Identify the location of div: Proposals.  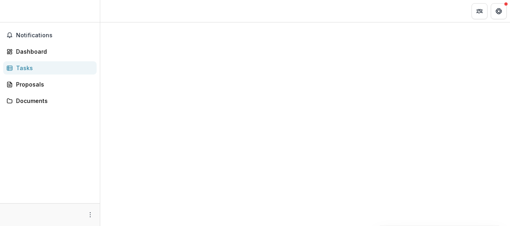
(53, 84).